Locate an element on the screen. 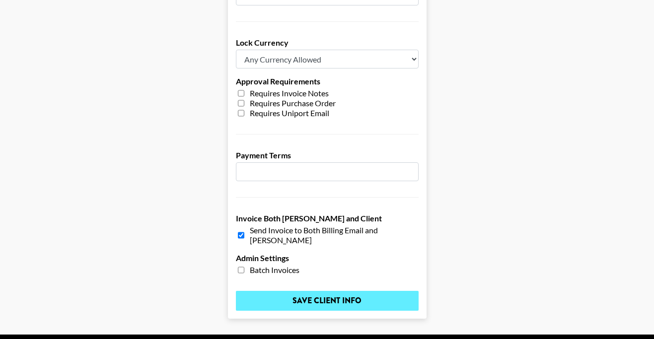 This screenshot has width=654, height=339. input: Save Client Info is located at coordinates (327, 301).